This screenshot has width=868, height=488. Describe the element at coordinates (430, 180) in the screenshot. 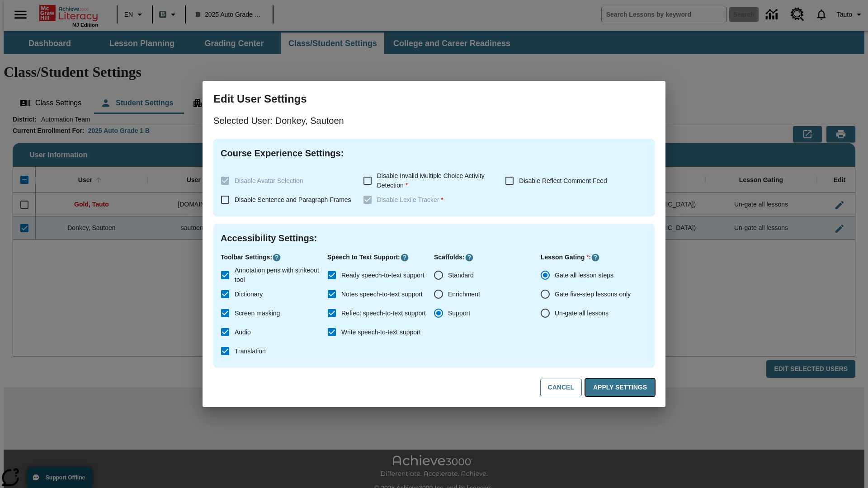

I see `span: Disable Invalid Multiple Choice Activity Detection` at that location.